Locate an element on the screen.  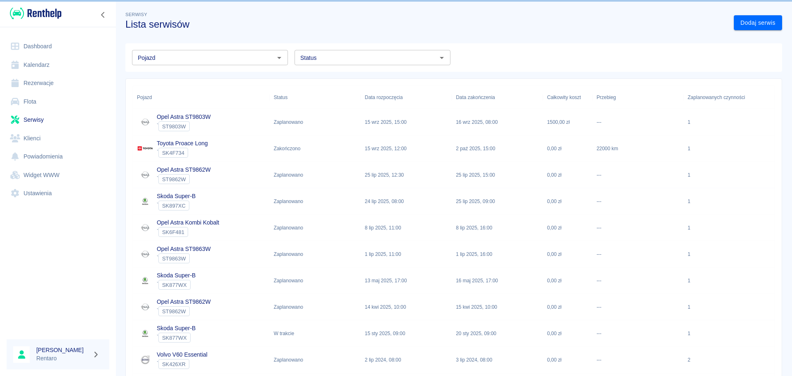
p: 25 lip 2025, 12:30 is located at coordinates (384, 175).